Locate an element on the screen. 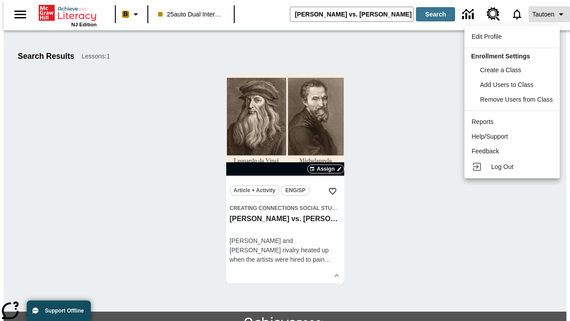 Image resolution: width=570 pixels, height=321 pixels. span: Create a Class is located at coordinates (500, 70).